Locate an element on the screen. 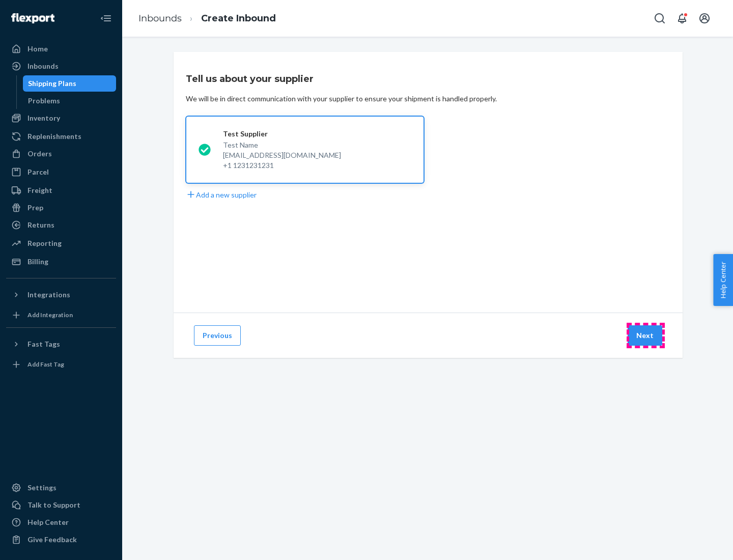 This screenshot has width=733, height=560. button: Open notifications is located at coordinates (682, 18).